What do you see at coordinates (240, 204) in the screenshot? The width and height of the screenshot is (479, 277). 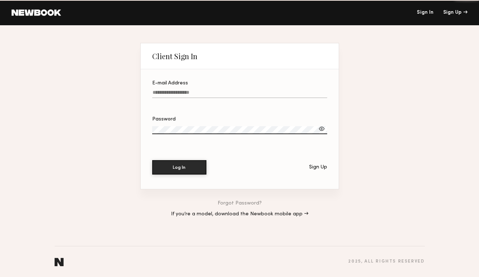 I see `a: Forgot Password?` at bounding box center [240, 204].